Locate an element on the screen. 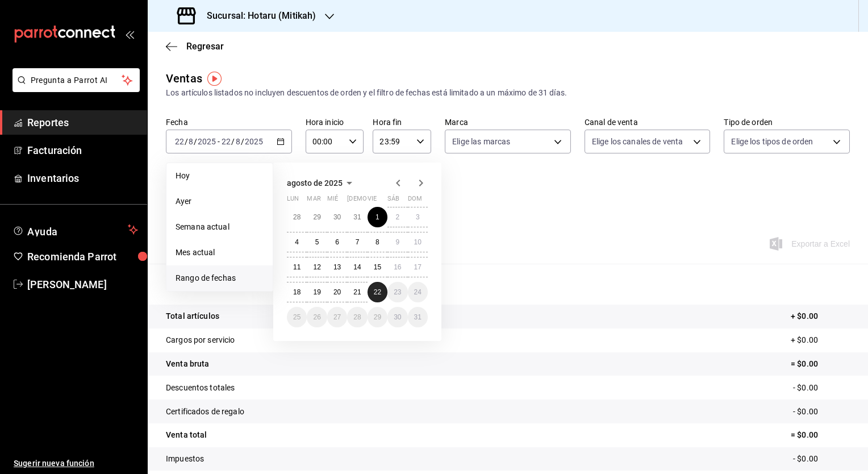 The width and height of the screenshot is (868, 474). abbr: 31 de agosto de 2025 is located at coordinates (417, 317).